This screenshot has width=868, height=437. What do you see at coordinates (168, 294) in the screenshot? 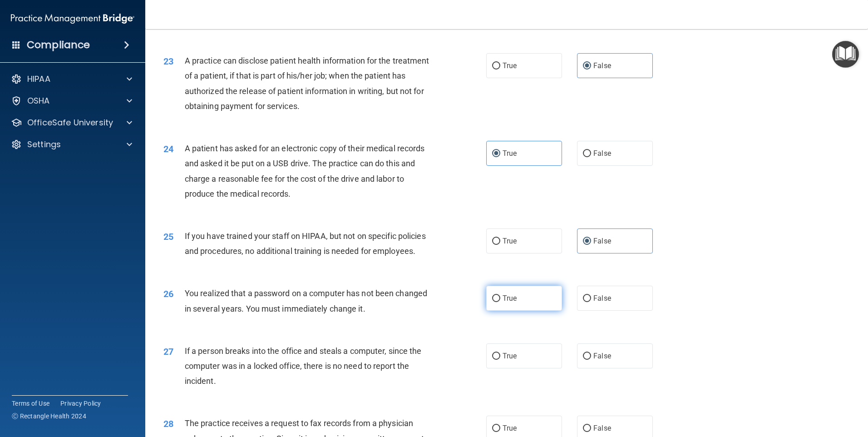
I see `span: 26` at bounding box center [168, 294].